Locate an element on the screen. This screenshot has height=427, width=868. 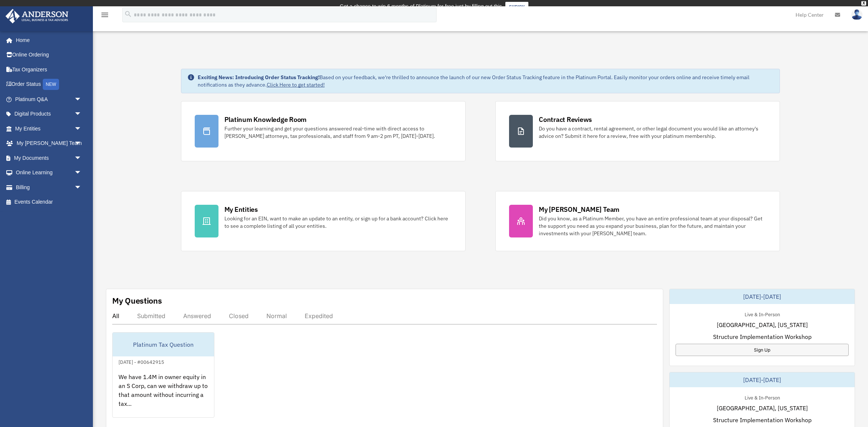
div: Sign Up is located at coordinates (762, 350).